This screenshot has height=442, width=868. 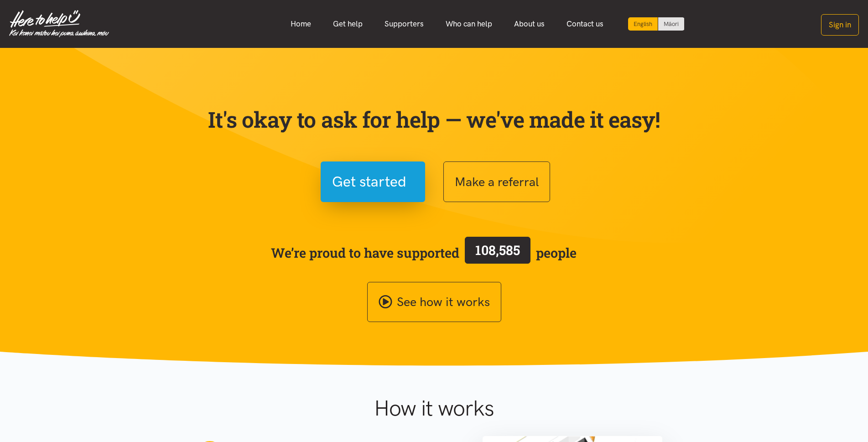 I want to click on img: Home, so click(x=59, y=23).